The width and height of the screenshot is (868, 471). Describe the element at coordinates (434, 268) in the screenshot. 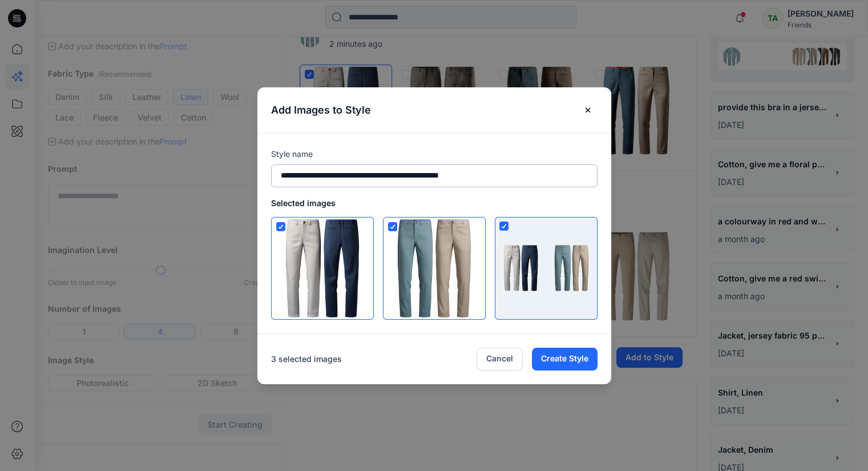

I see `img: 2.png` at that location.